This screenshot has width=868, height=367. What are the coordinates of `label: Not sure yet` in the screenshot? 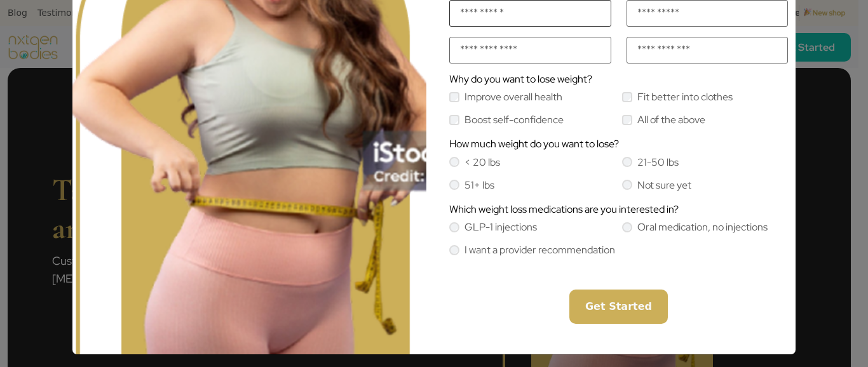 It's located at (665, 185).